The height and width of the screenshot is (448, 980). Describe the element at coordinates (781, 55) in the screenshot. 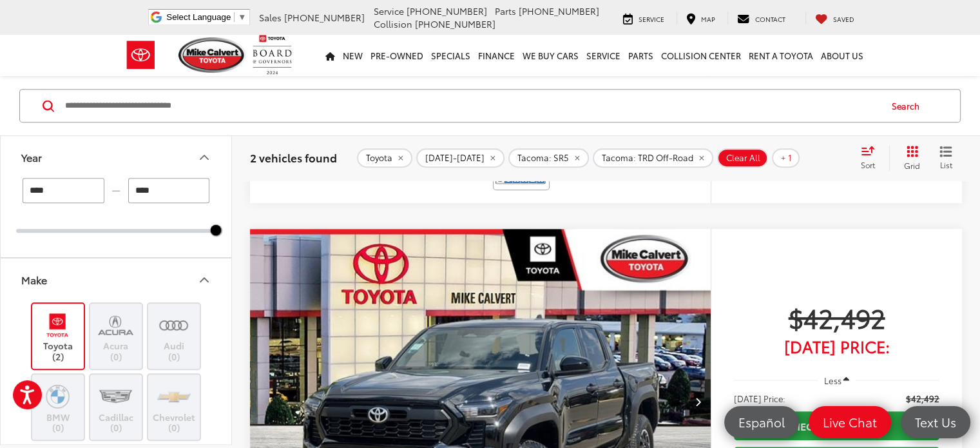

I see `a: Rent a Toyota` at that location.